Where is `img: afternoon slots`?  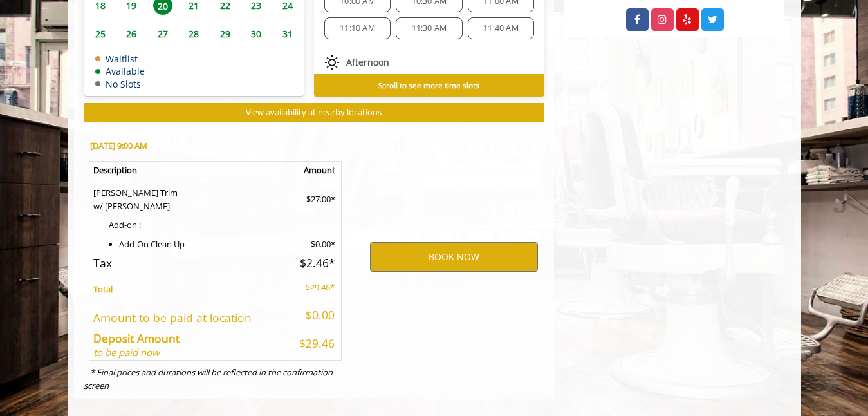
img: afternoon slots is located at coordinates (332, 63).